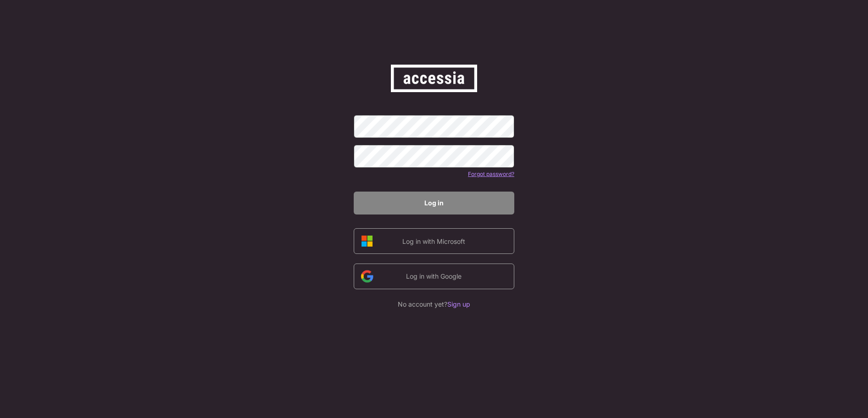  What do you see at coordinates (458, 304) in the screenshot?
I see `font: Sign up` at bounding box center [458, 304].